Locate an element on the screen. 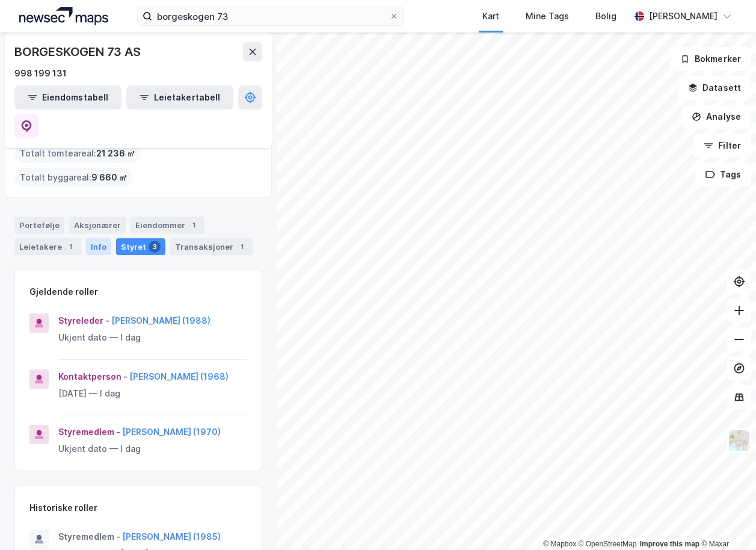 The image size is (756, 550). div: Eiendommer is located at coordinates (167, 225).